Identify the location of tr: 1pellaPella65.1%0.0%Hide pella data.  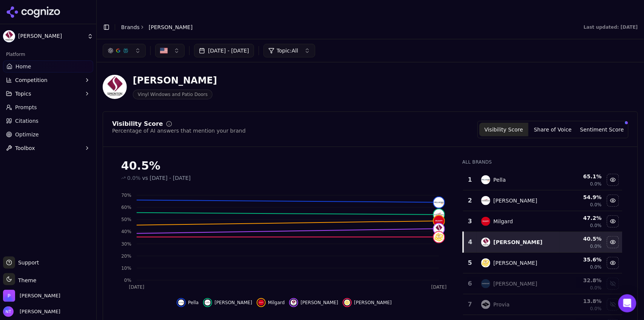
(543, 180).